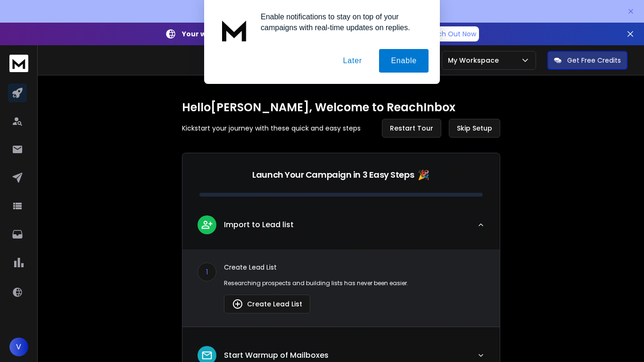 The height and width of the screenshot is (362, 644). What do you see at coordinates (474, 128) in the screenshot?
I see `button: Skip Setup` at bounding box center [474, 128].